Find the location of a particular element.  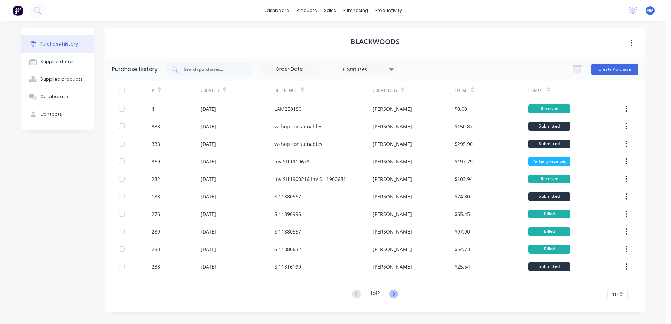

div: SI11890996 is located at coordinates (288, 214).